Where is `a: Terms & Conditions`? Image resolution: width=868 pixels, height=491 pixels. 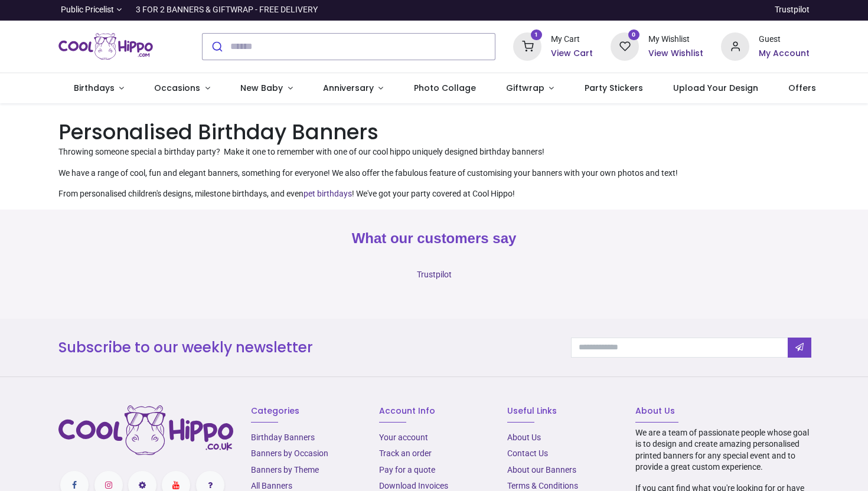
a: Terms & Conditions is located at coordinates (542, 486).